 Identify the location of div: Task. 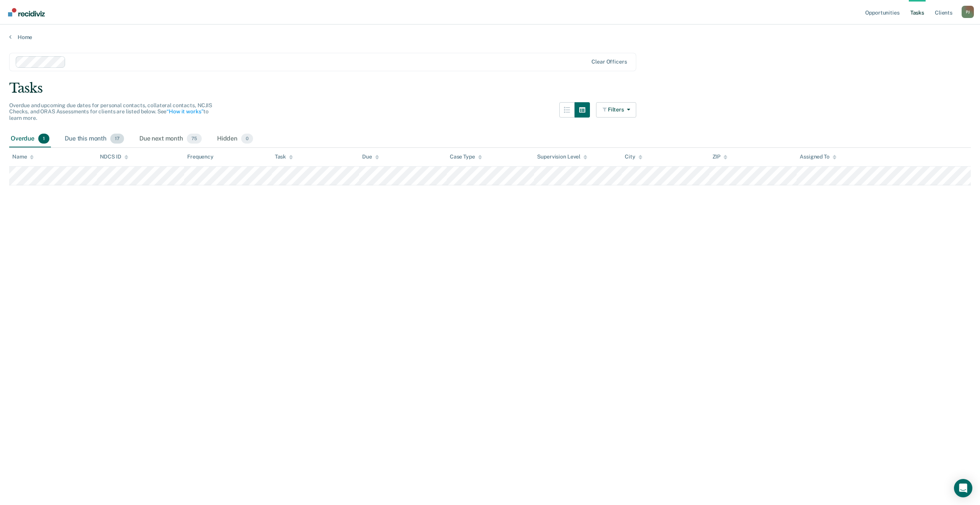
(284, 156).